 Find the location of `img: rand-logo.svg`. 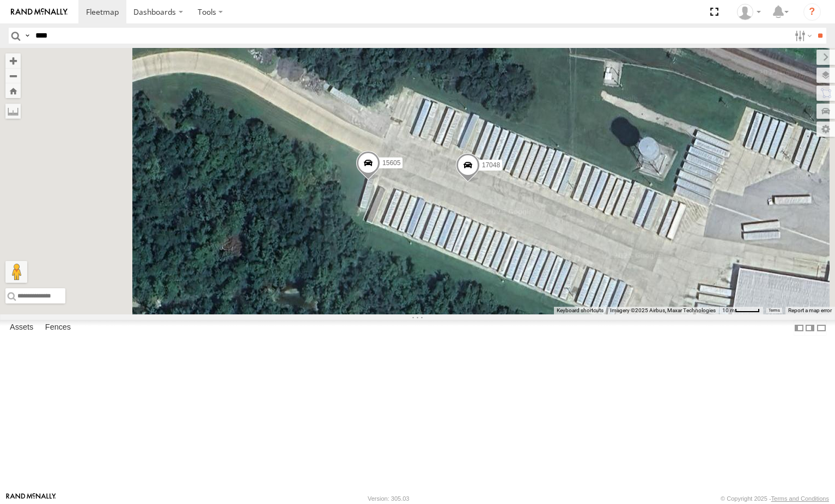

img: rand-logo.svg is located at coordinates (39, 12).